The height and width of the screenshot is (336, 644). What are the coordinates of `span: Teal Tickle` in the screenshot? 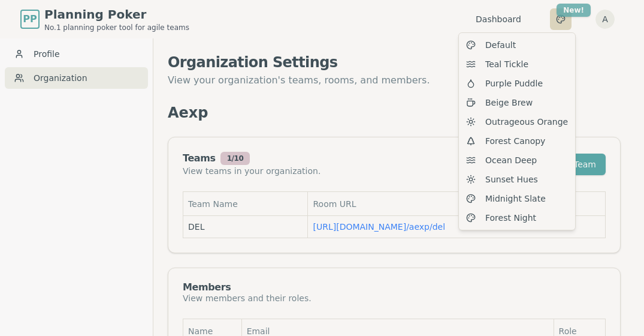 It's located at (507, 65).